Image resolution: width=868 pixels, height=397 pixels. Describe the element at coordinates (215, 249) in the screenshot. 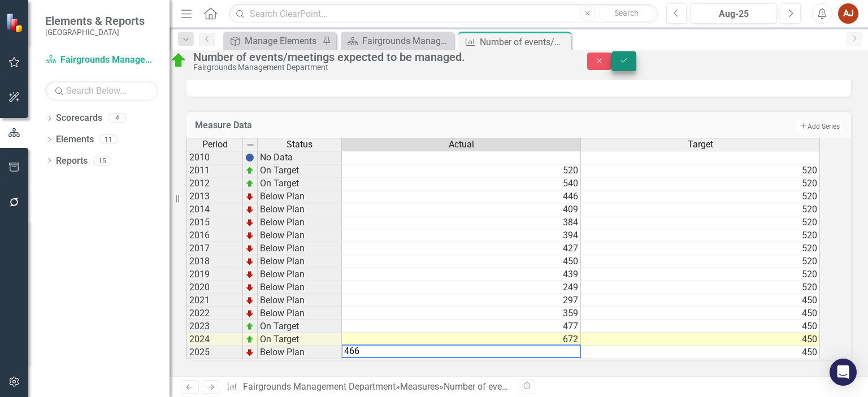

I see `td: 2017` at that location.